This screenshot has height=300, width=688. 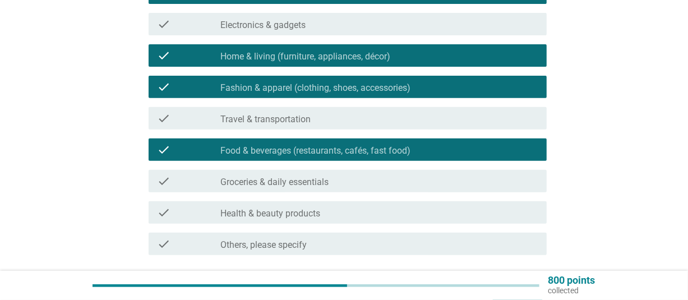 I want to click on label: Food & beverages (restaurants, cafés, fast food), so click(x=316, y=151).